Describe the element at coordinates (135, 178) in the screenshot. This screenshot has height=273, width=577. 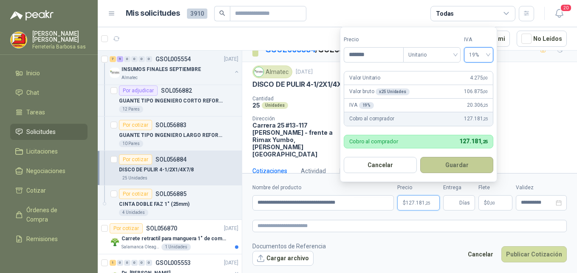
I see `div: 25 Unidades` at that location.